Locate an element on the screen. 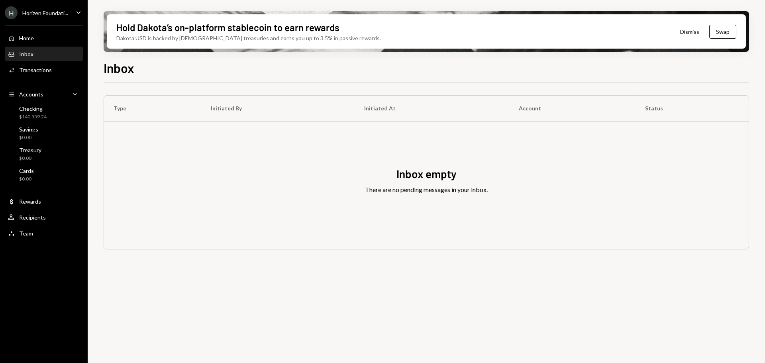 The height and width of the screenshot is (363, 765). div: Inbox is located at coordinates (26, 54).